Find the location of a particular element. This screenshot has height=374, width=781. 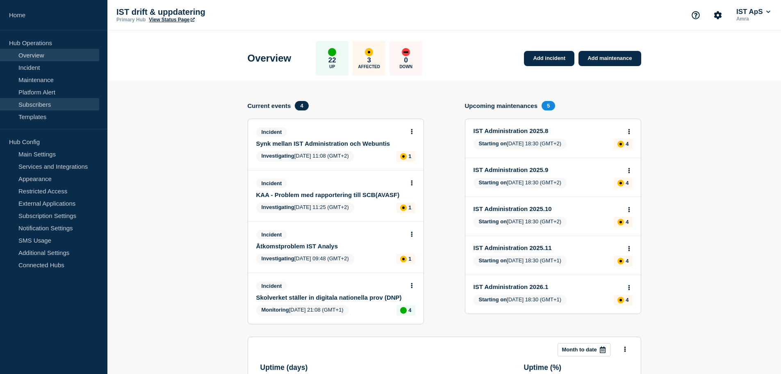

a: IST Administration 2025.8 is located at coordinates (547, 130).